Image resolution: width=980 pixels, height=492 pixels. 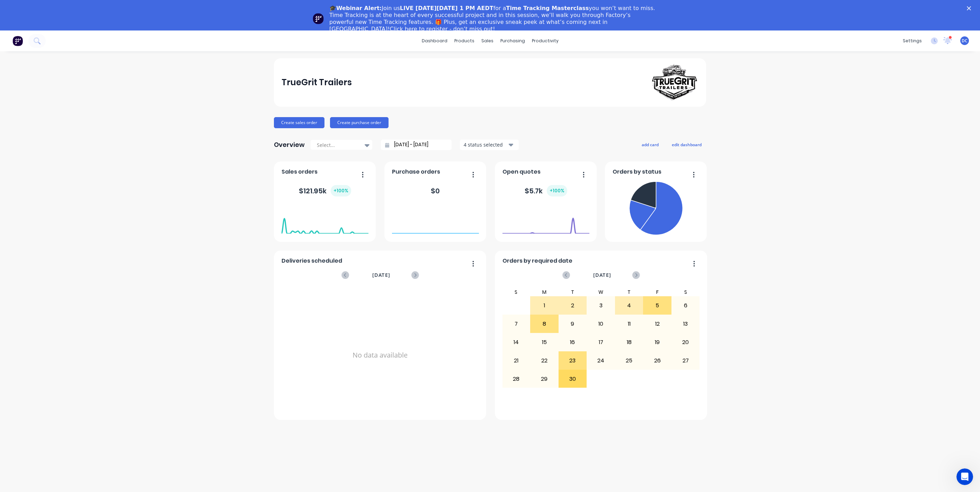 What do you see at coordinates (545, 360) in the screenshot?
I see `div: 22` at bounding box center [545, 360].